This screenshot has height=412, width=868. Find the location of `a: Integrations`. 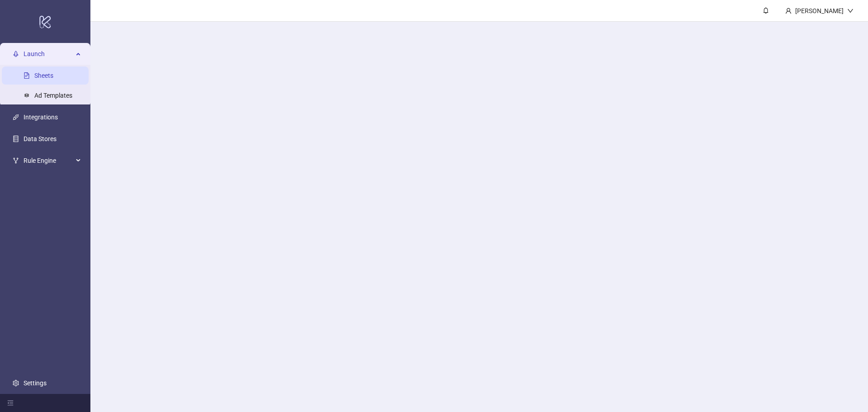

a: Integrations is located at coordinates (41, 117).